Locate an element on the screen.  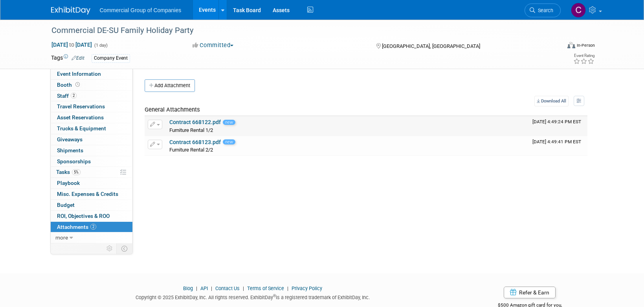
a: Attachments2 is located at coordinates (92, 227).